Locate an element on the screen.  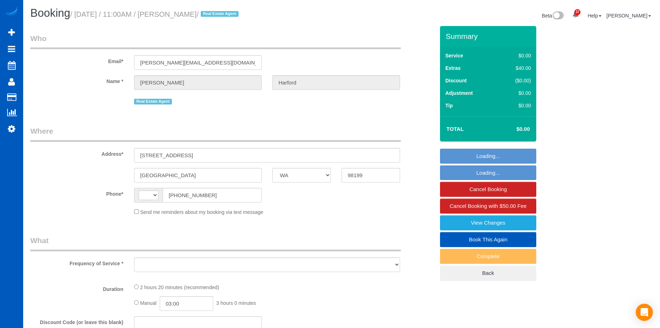
h3: Summary is located at coordinates (489, 36).